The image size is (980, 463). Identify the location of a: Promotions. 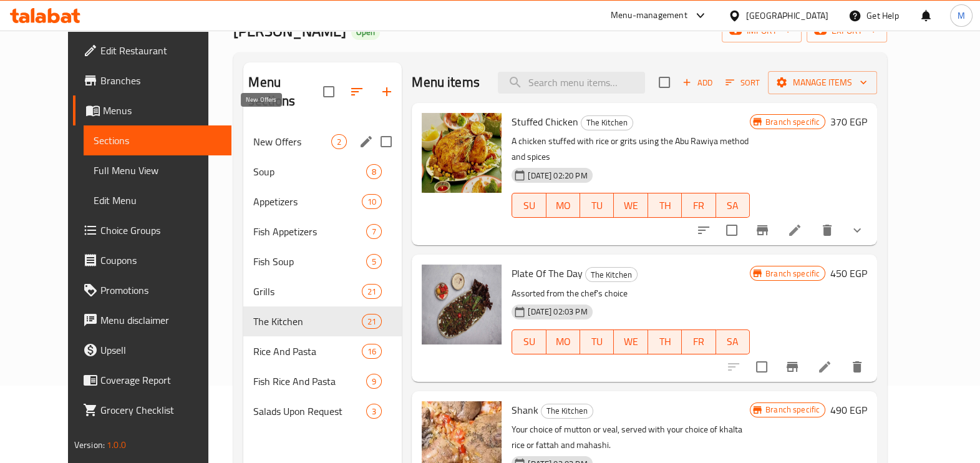
(152, 290).